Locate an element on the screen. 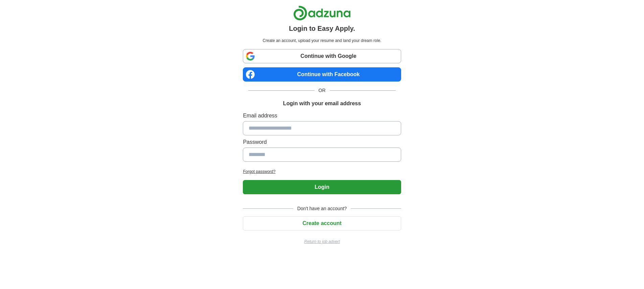 Image resolution: width=644 pixels, height=289 pixels. a: Continue with Facebook is located at coordinates (322, 75).